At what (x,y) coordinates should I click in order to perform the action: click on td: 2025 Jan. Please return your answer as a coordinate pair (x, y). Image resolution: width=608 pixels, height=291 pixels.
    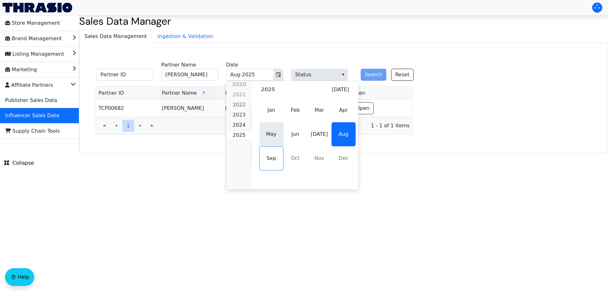
    Looking at the image, I should click on (271, 110).